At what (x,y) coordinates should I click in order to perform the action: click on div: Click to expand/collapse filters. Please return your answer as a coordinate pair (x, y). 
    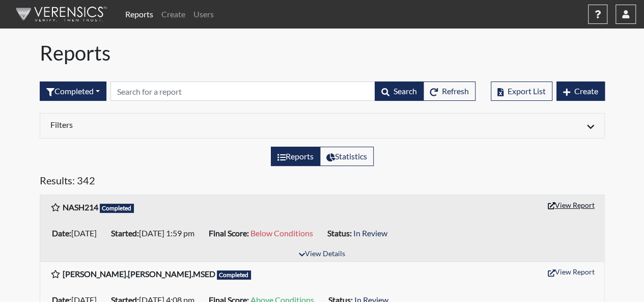
    Looking at the image, I should click on (322, 126).